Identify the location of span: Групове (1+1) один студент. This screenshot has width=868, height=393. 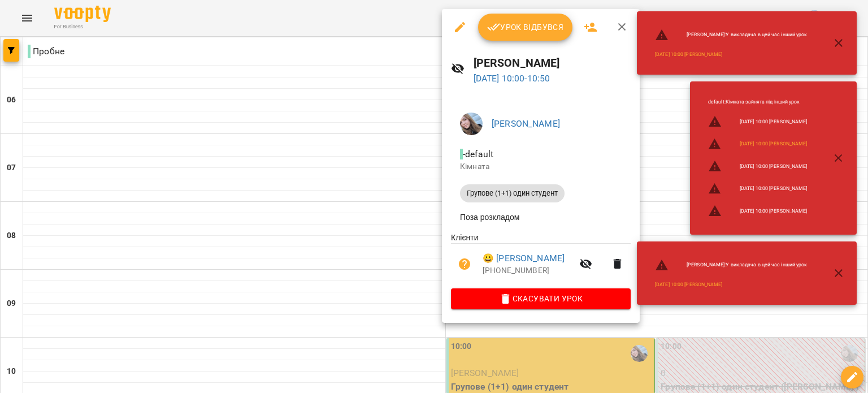
(512, 193).